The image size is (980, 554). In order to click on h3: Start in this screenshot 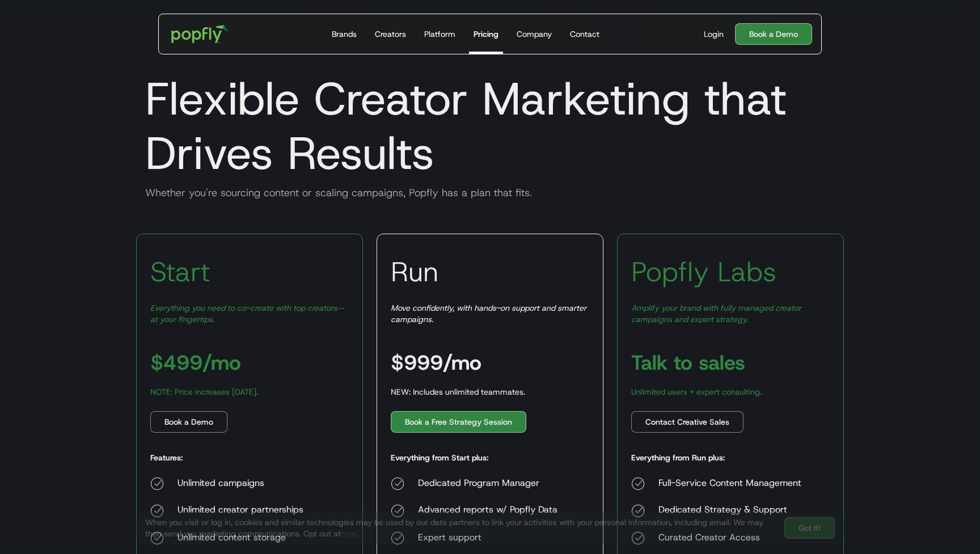, I will do `click(180, 272)`.